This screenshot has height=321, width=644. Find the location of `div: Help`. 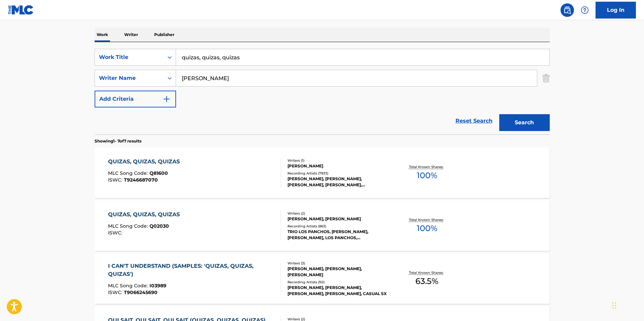

div: Help is located at coordinates (584, 10).